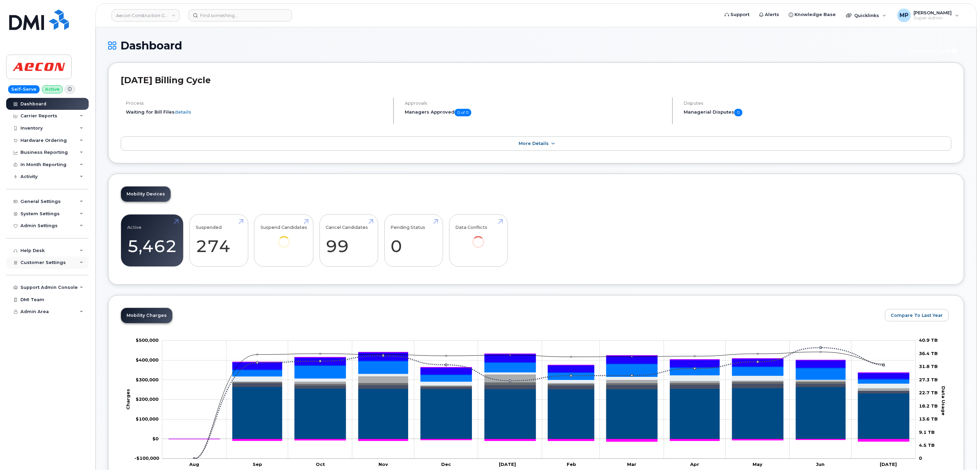  I want to click on a: Pending Status 0, so click(413, 241).